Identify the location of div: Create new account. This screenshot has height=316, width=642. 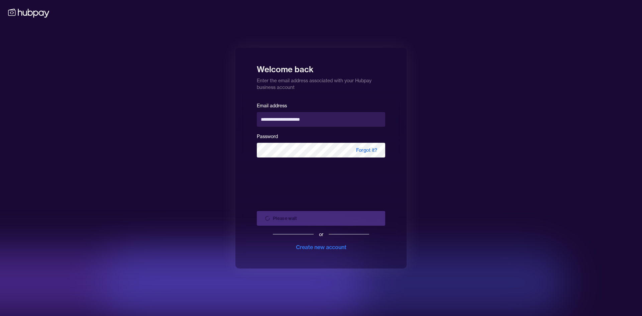
(321, 247).